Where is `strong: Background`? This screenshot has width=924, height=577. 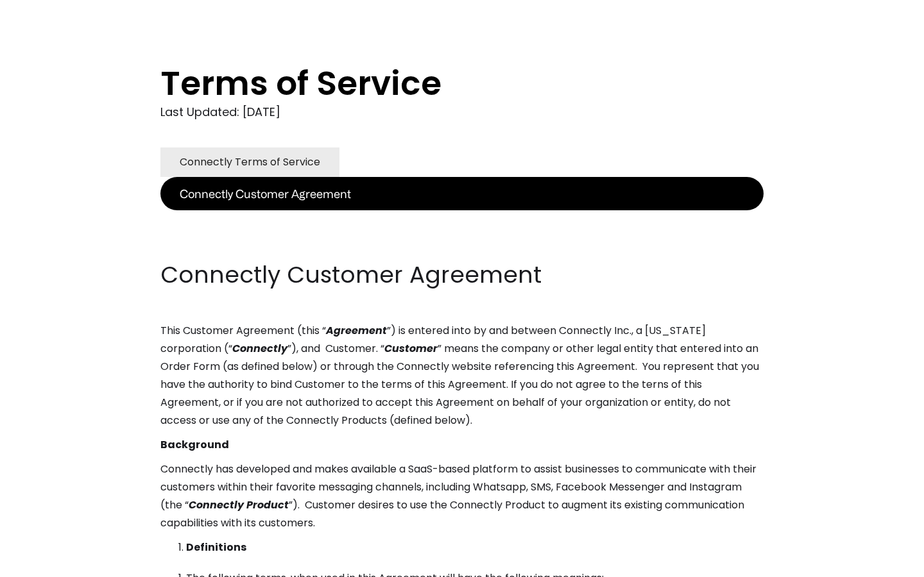 strong: Background is located at coordinates (195, 444).